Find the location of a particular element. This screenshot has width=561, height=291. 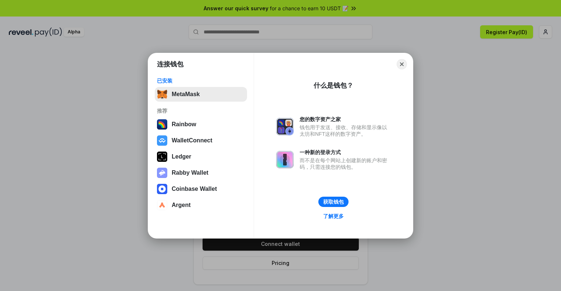

div: 一种新的登录方式 is located at coordinates (345, 153).